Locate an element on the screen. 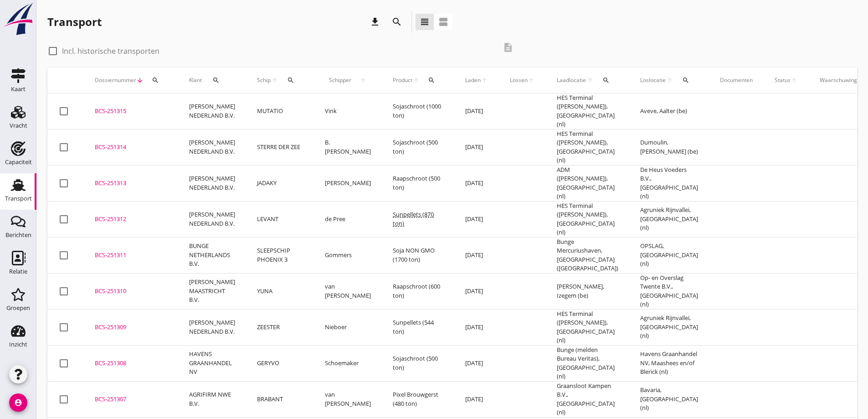  div: Kaart is located at coordinates (18, 89).